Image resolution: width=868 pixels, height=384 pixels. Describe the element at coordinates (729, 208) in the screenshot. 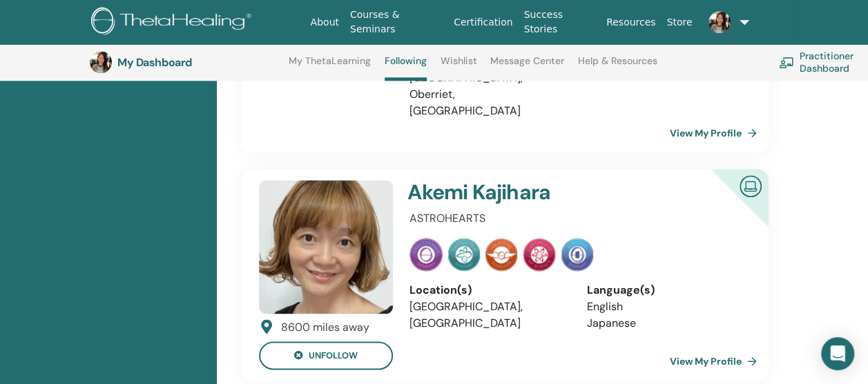

I see `div: Certified Online Instructor` at that location.